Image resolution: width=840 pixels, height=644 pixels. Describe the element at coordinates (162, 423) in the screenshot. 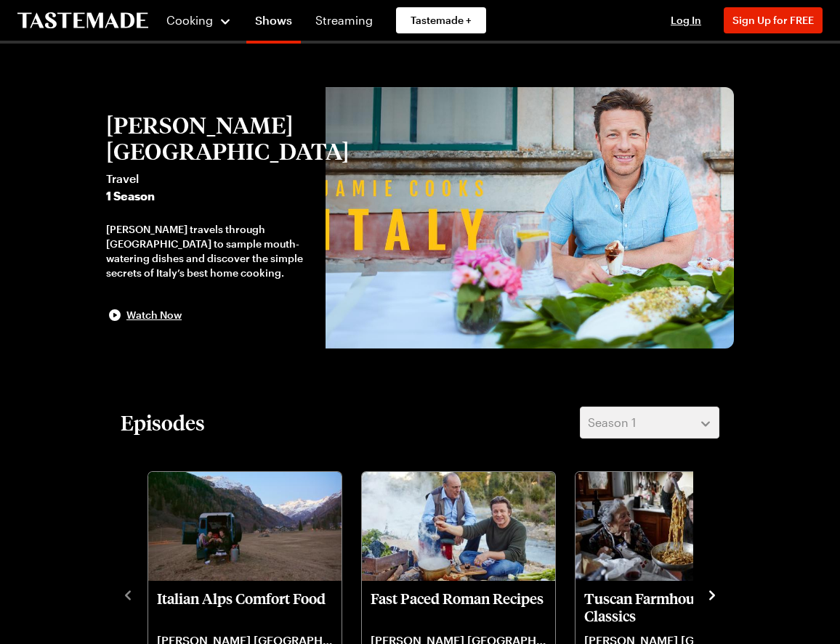

I see `h2: Episodes` at that location.